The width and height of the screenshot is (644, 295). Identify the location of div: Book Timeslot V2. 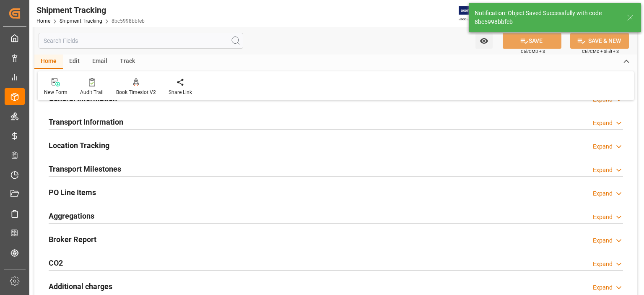
(136, 92).